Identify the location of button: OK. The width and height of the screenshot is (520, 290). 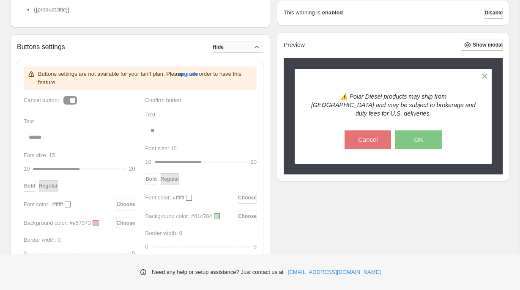
(419, 140).